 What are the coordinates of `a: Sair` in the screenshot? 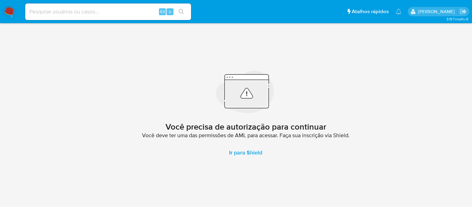 It's located at (463, 11).